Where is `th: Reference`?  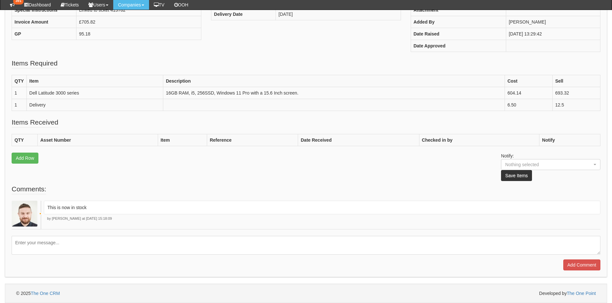
th: Reference is located at coordinates (253, 140).